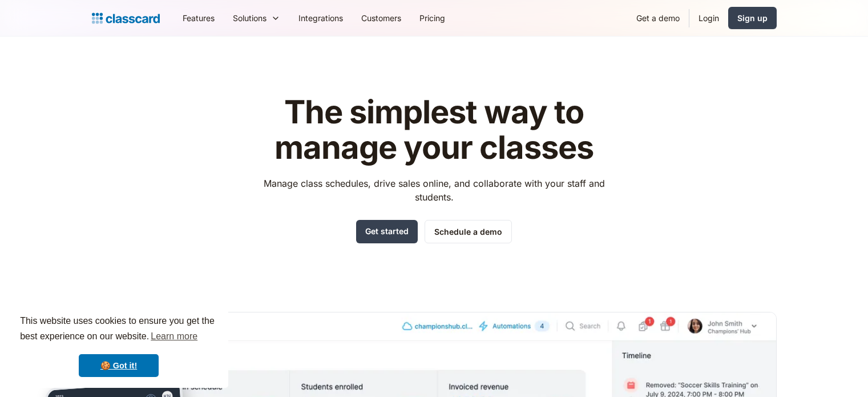 The height and width of the screenshot is (397, 868). Describe the element at coordinates (752, 18) in the screenshot. I see `div: Sign up` at that location.